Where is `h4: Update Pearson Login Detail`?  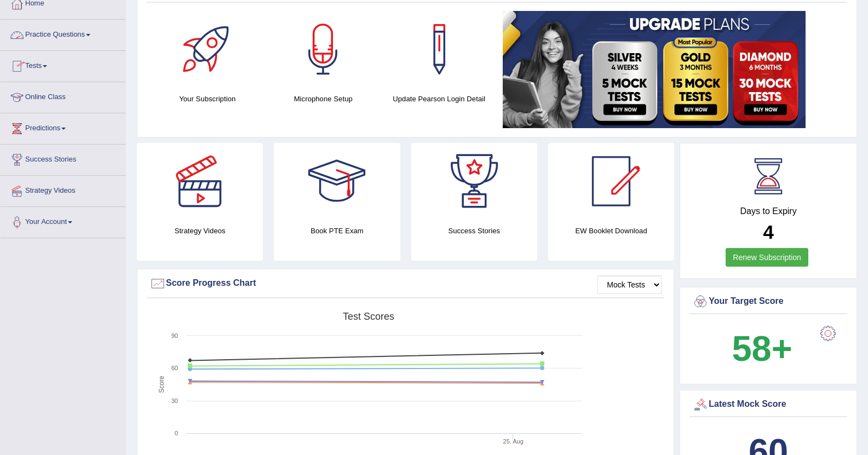 h4: Update Pearson Login Detail is located at coordinates (439, 99).